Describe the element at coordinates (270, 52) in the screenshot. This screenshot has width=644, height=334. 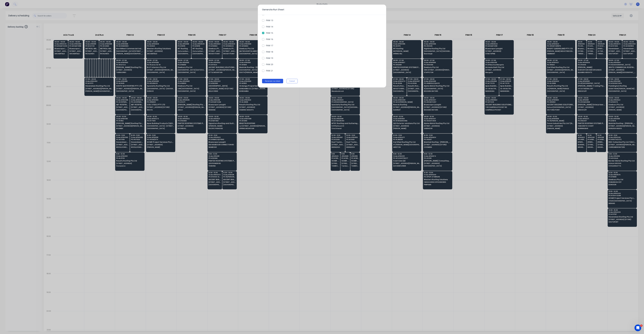
I see `label: FNM 18` at that location.